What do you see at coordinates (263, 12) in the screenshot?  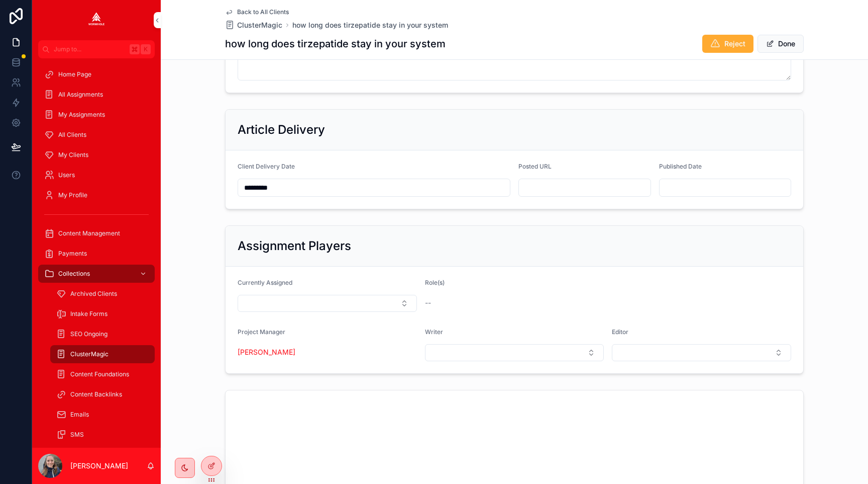 I see `span: Back to All Clients` at bounding box center [263, 12].